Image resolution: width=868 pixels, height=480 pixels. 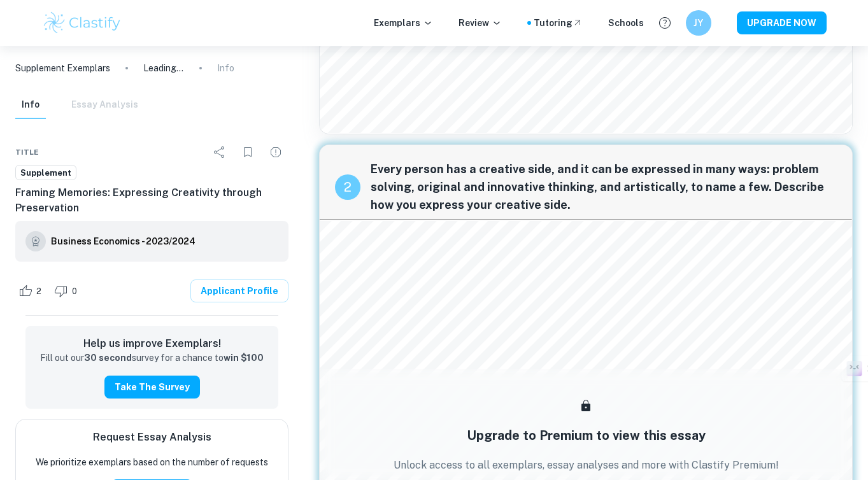 I want to click on div: Report issue, so click(x=276, y=152).